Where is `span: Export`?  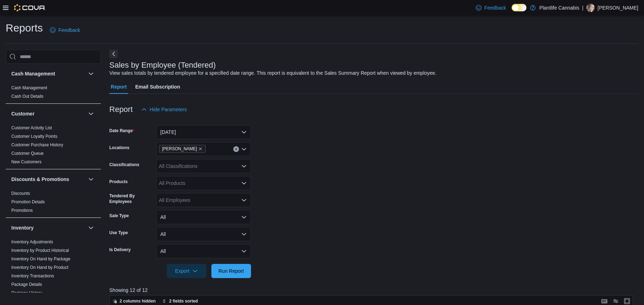
span: Export is located at coordinates (186, 271).